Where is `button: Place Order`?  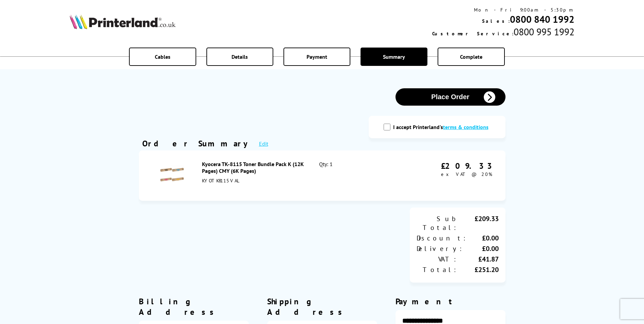 button: Place Order is located at coordinates (451, 97).